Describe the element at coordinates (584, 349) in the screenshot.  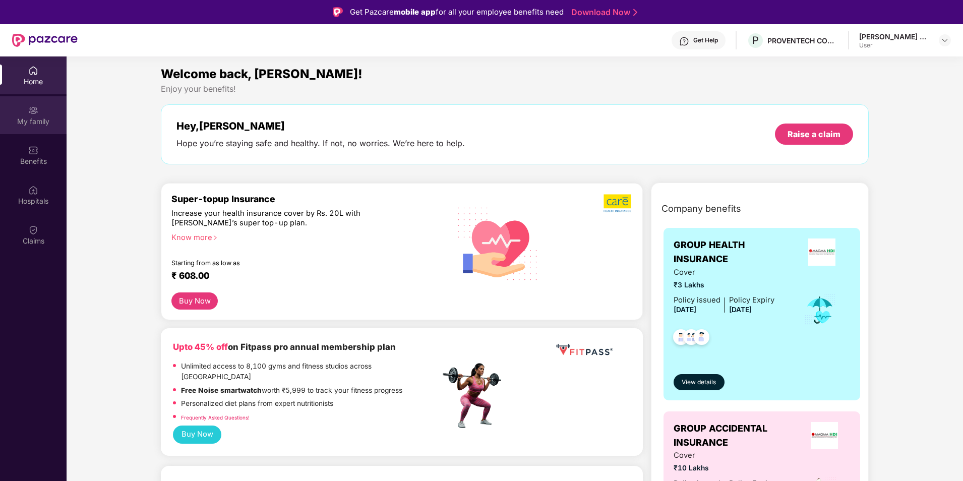
I see `img: fppp.png` at that location.